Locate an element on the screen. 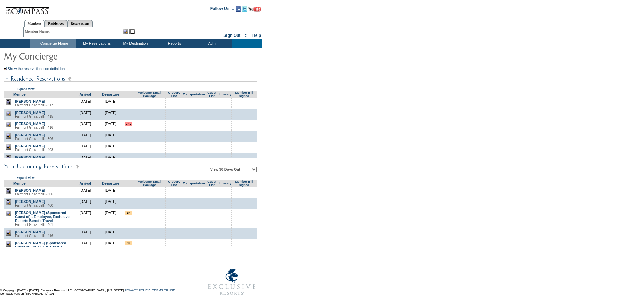  img: Show the reservation icon definitions is located at coordinates (5, 69).